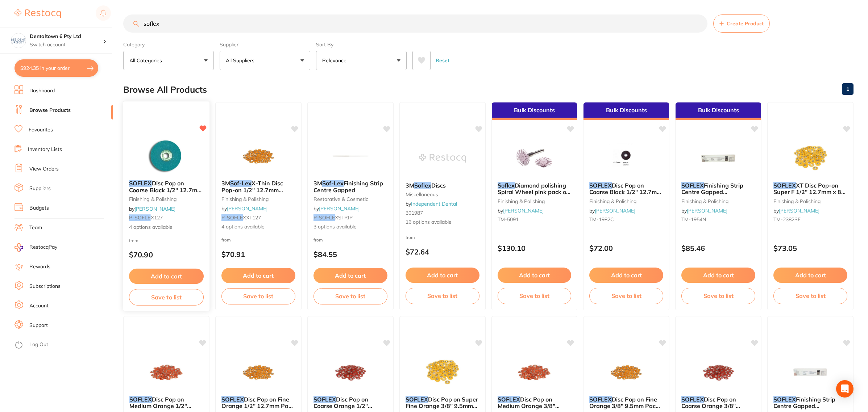 This screenshot has height=412, width=868. What do you see at coordinates (165, 90) in the screenshot?
I see `h2: Browse All Products` at bounding box center [165, 90].